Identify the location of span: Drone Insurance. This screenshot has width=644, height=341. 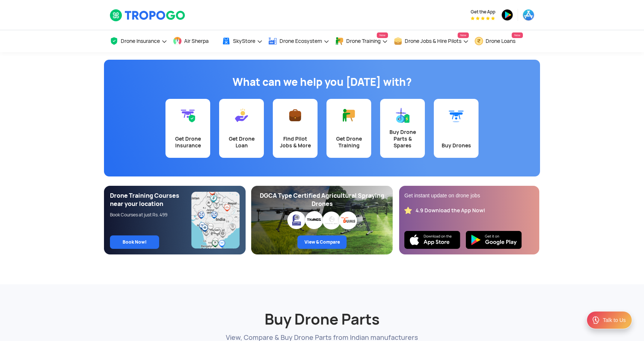
(140, 41).